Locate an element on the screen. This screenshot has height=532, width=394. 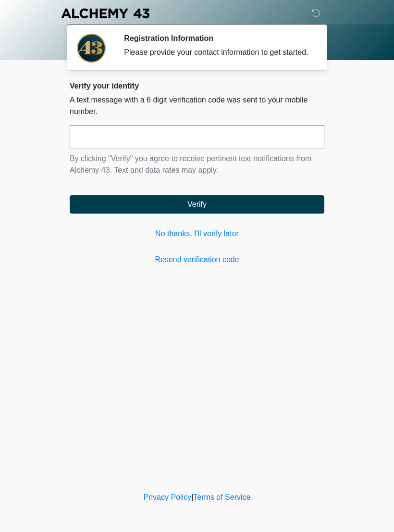
button: Verify is located at coordinates (197, 205).